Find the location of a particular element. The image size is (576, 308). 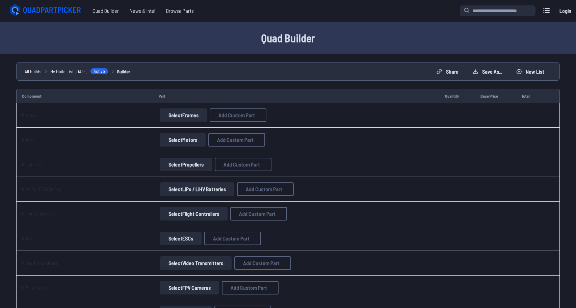

a: Browse Parts is located at coordinates (180, 11).